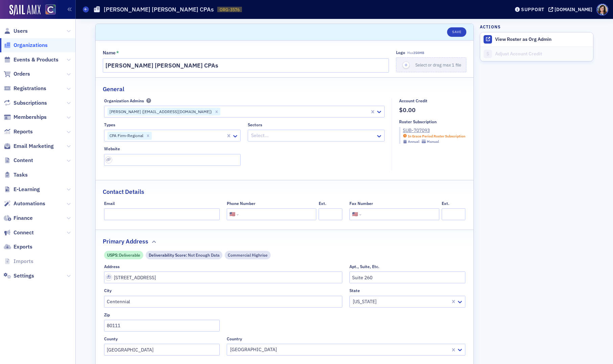 The width and height of the screenshot is (613, 364). I want to click on div: Name, so click(109, 53).